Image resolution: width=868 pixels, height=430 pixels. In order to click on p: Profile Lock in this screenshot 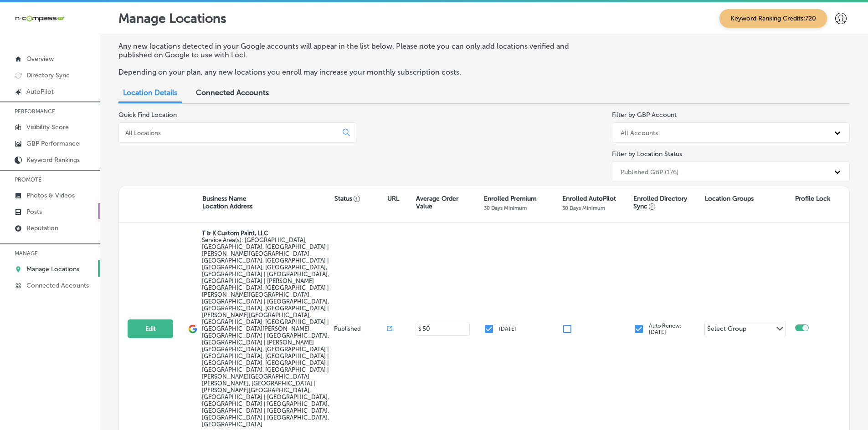, I will do `click(815, 198)`.